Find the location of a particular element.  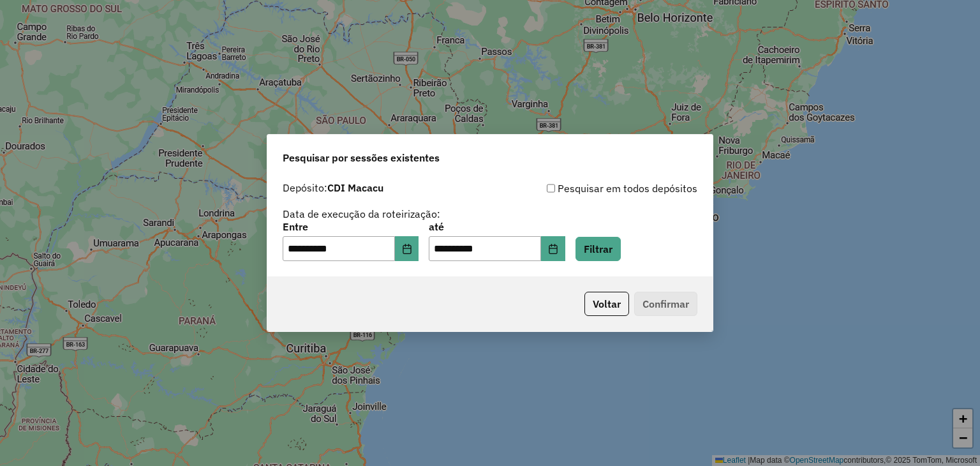

label: Data de execução da roteirização: is located at coordinates (361, 214).